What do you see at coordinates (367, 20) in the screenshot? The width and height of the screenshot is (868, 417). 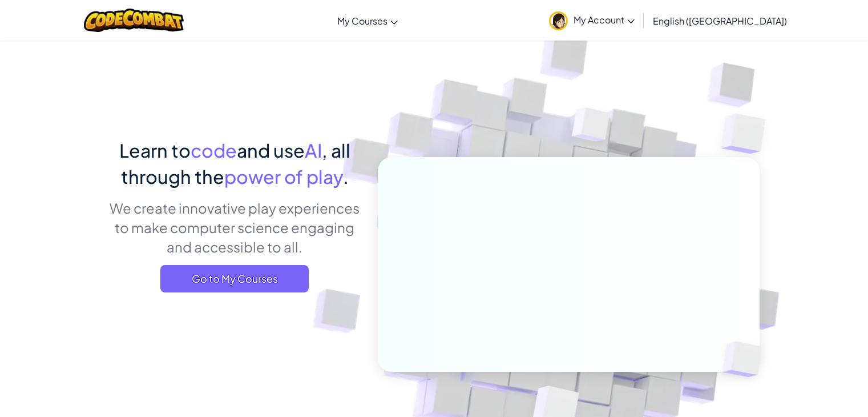 I see `a: My Courses` at bounding box center [367, 20].